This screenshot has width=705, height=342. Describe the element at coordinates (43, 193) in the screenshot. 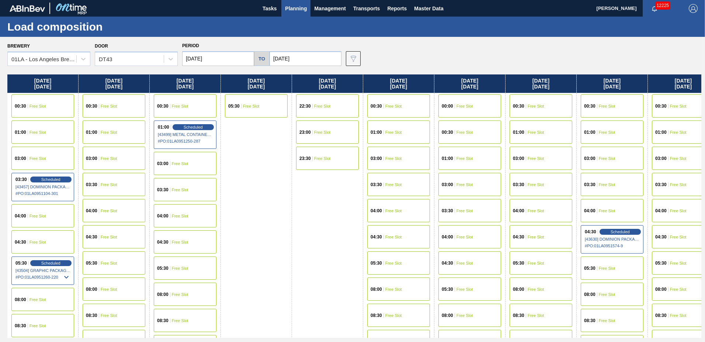

I see `span: # PO : 01LA0951104-301` at that location.